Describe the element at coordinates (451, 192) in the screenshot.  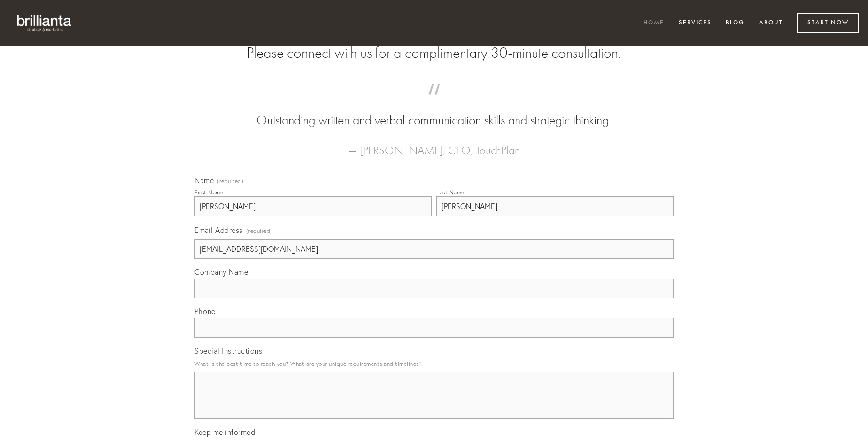
I see `div: Last Name` at that location.